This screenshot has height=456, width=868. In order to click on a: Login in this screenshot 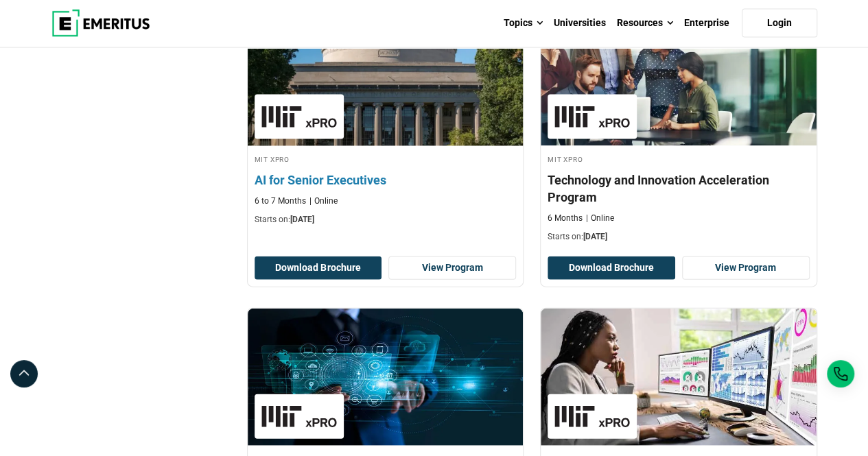, I will do `click(779, 23)`.